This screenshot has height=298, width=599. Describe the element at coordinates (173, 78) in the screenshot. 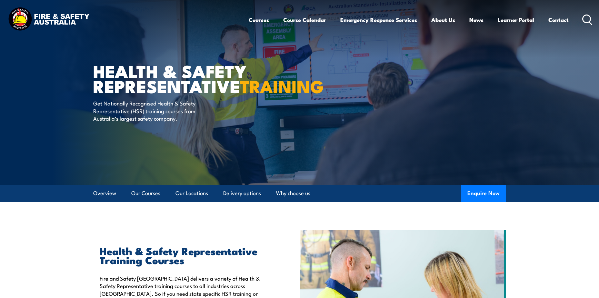

I see `h1: Health & Safety Representative` at that location.